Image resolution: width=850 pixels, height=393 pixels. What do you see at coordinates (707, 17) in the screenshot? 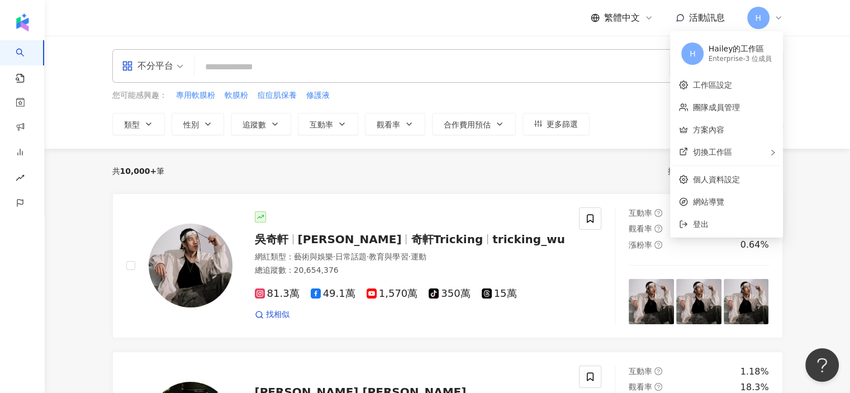
I see `span: 活動訊息` at bounding box center [707, 17].